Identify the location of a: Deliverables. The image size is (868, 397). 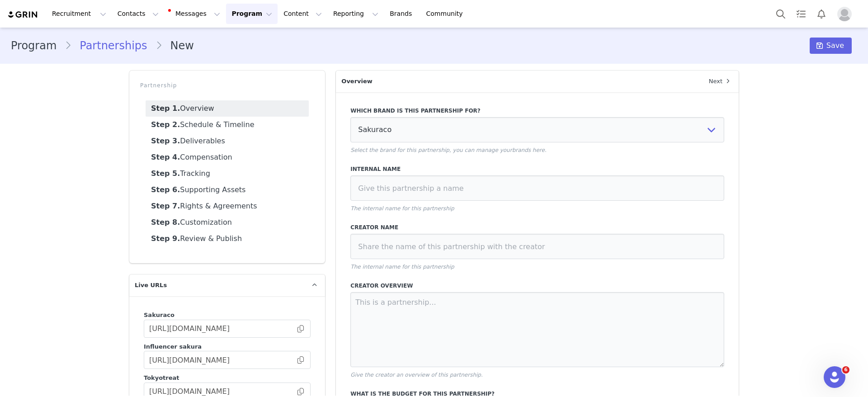
(227, 141).